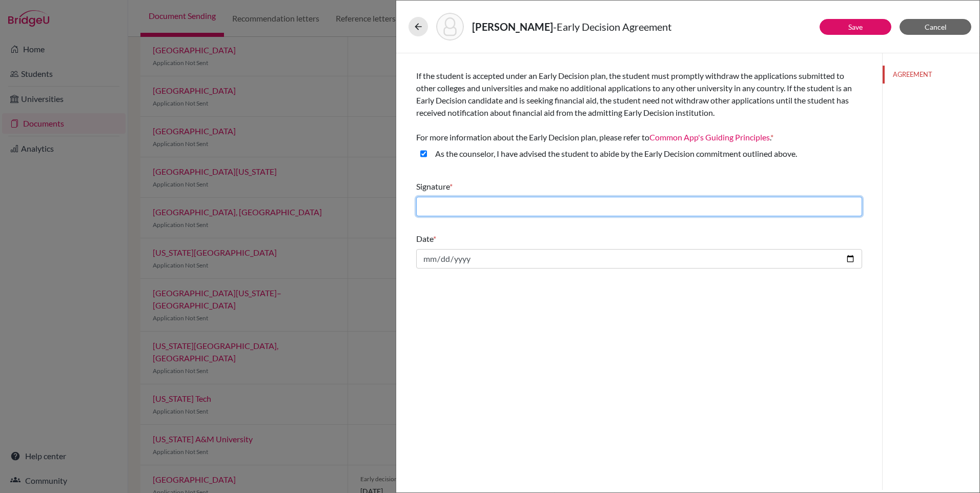  What do you see at coordinates (710, 137) in the screenshot?
I see `a: Common App's Guiding Principles` at bounding box center [710, 137].